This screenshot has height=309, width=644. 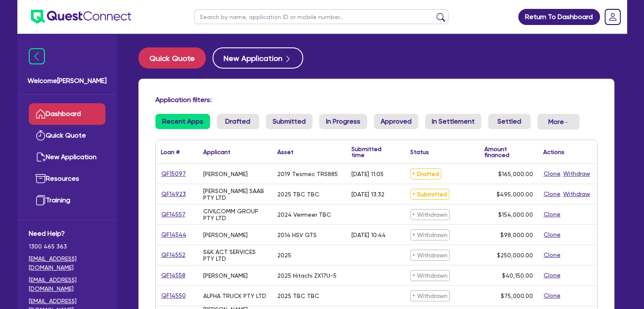 I want to click on span: Drafted, so click(x=426, y=174).